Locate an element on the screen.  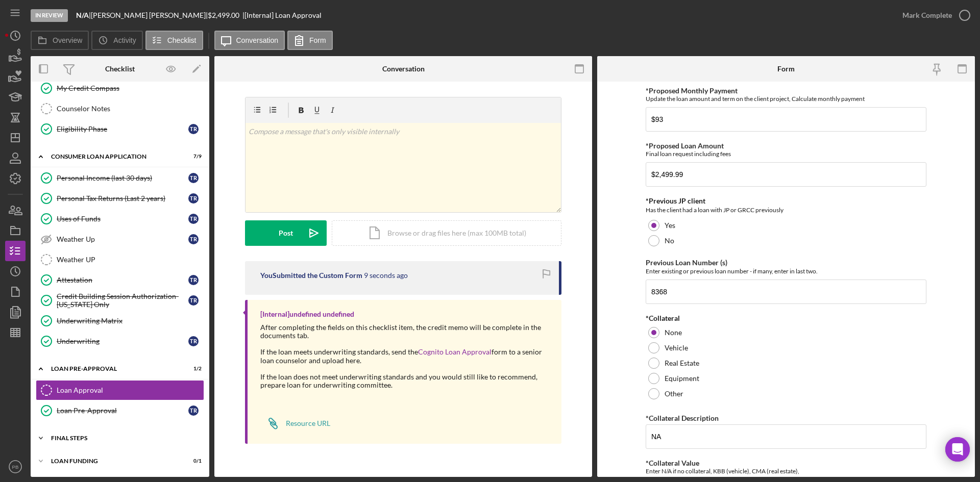
div: If the loan does not meet underwriting standards and you would still like to recommend, prepare l... is located at coordinates (406, 381).